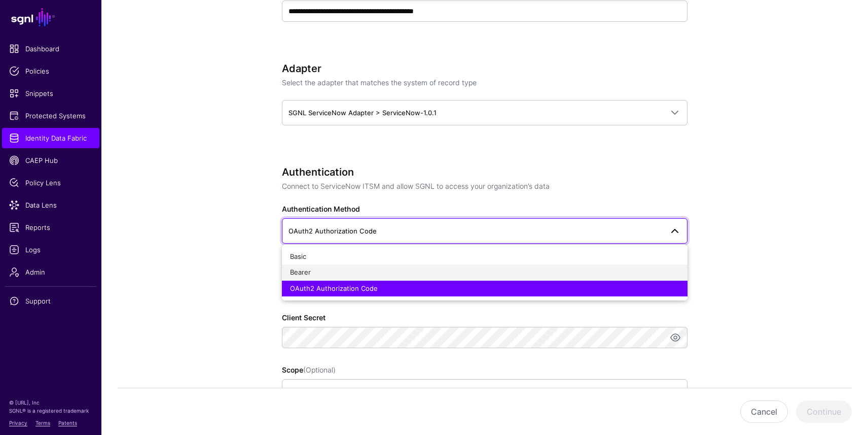  What do you see at coordinates (51, 272) in the screenshot?
I see `a: Admin` at bounding box center [51, 272].